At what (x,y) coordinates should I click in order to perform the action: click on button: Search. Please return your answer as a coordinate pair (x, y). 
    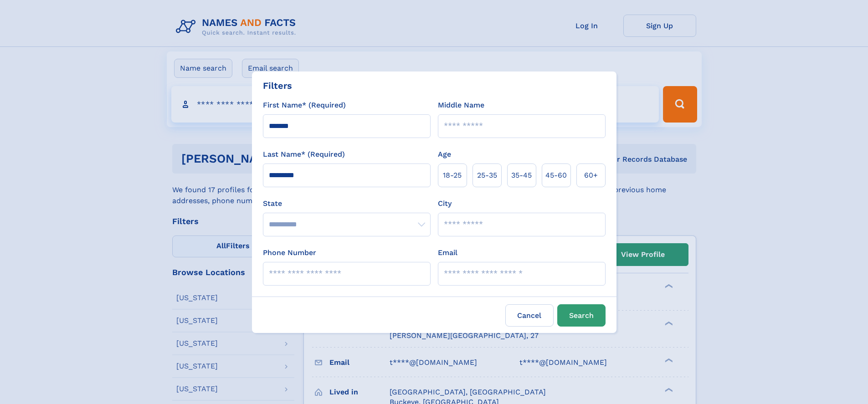
    Looking at the image, I should click on (581, 316).